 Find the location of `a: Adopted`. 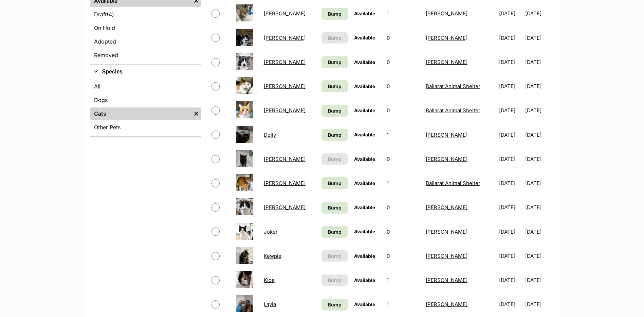

a: Adopted is located at coordinates (146, 41).